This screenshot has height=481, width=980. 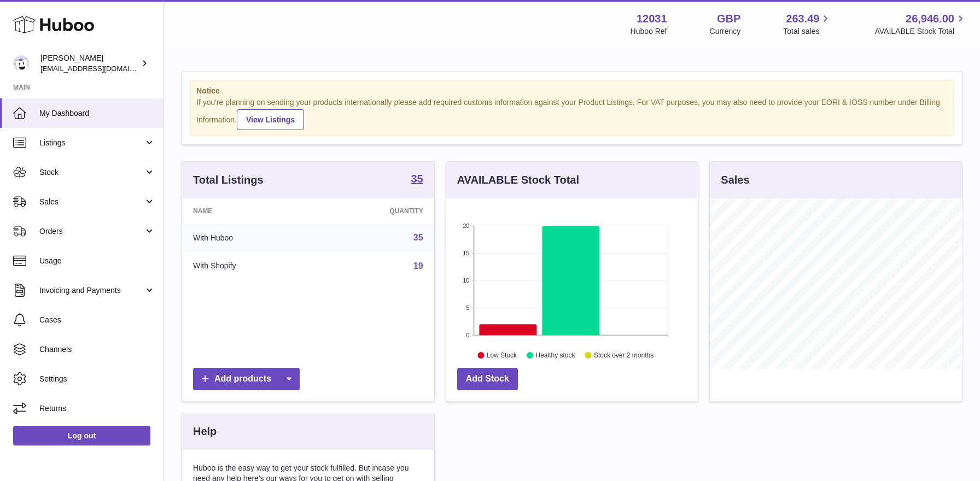 I want to click on a: 26,946.00 AVAILABLE Stock Total, so click(x=921, y=24).